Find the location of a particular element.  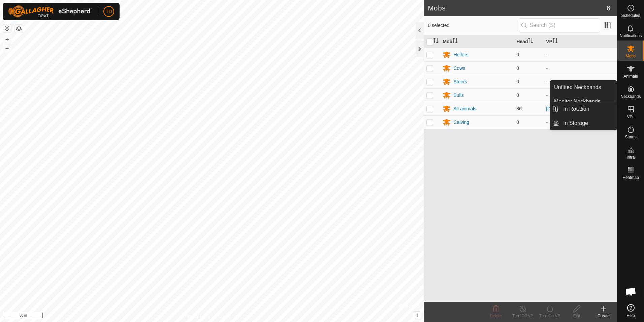

span: Delete is located at coordinates (495, 315).